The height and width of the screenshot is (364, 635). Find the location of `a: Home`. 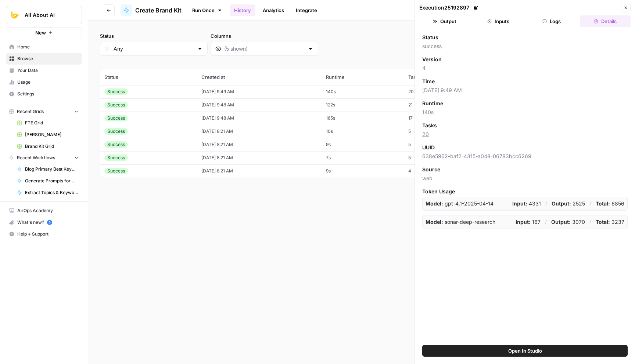

a: Home is located at coordinates (44, 47).